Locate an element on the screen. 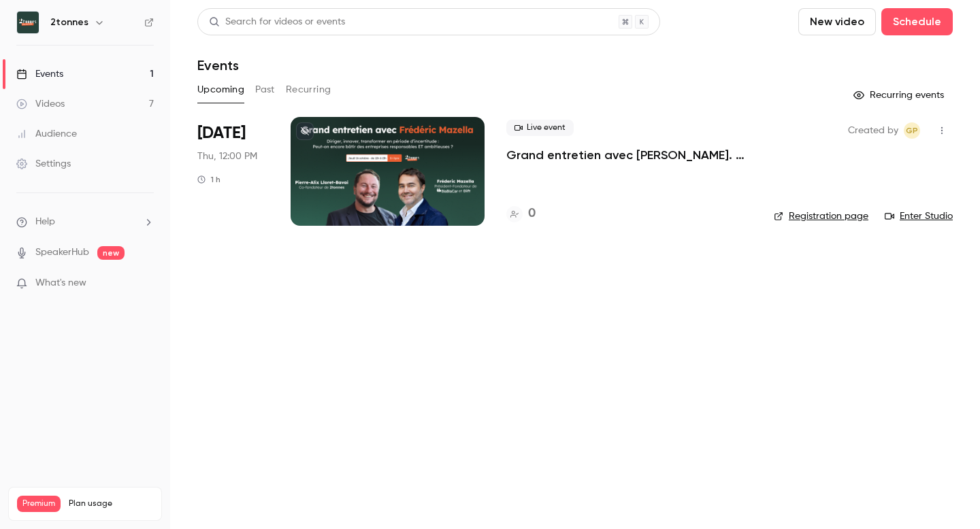 The height and width of the screenshot is (529, 980). button: Upcoming is located at coordinates (221, 90).